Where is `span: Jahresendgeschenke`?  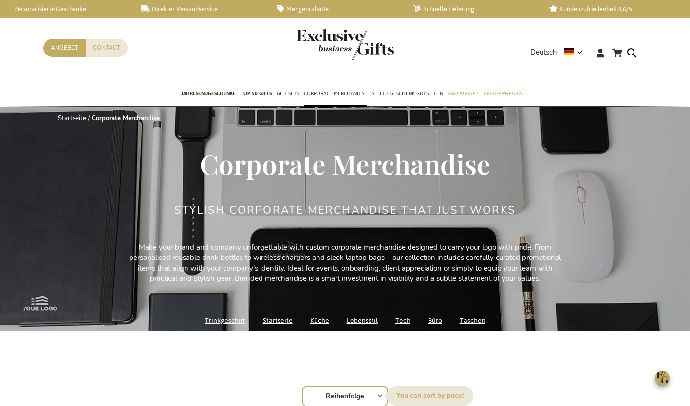 span: Jahresendgeschenke is located at coordinates (208, 93).